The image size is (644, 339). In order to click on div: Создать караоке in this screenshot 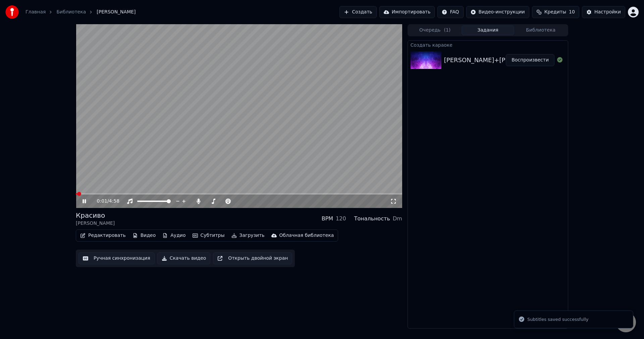, I will do `click(488, 45)`.